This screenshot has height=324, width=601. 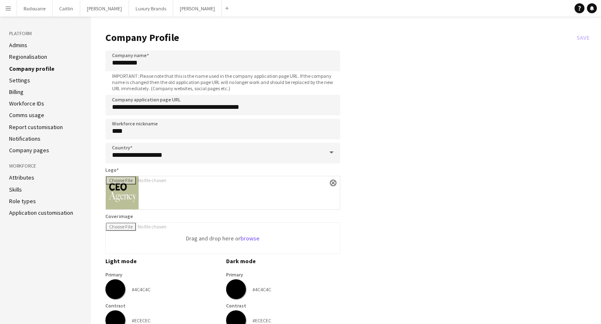 I want to click on a: Skills, so click(x=15, y=189).